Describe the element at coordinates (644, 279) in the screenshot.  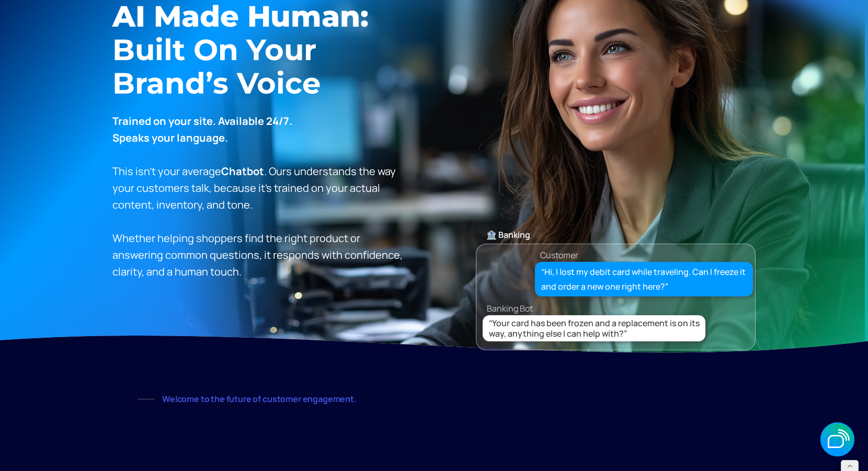
I see `div: “Hi, I lost my debit card while traveling. Can I freeze it and order a new one right here?”` at that location.